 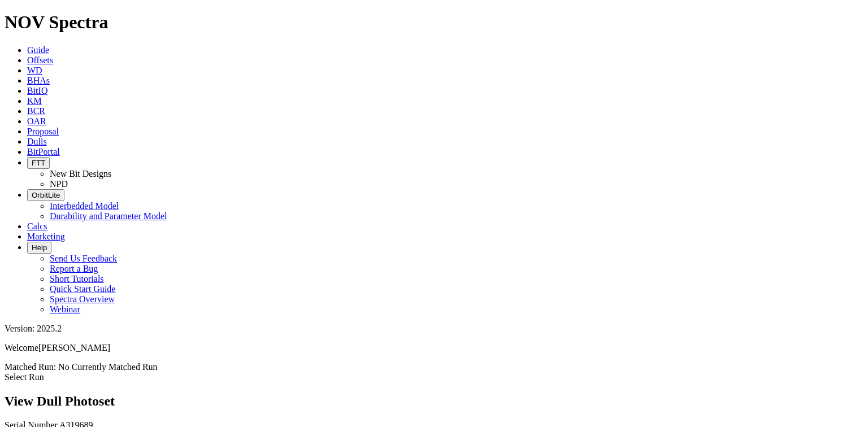 What do you see at coordinates (35, 101) in the screenshot?
I see `a: KM` at bounding box center [35, 101].